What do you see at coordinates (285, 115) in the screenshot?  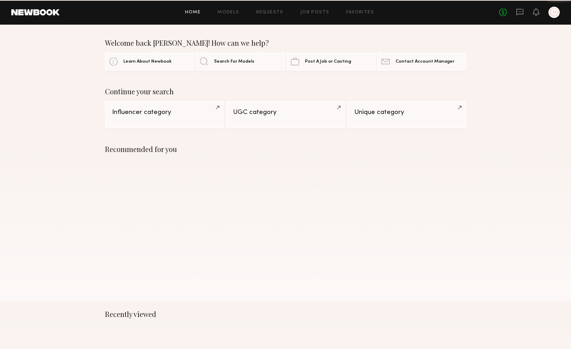 I see `a: UGC category` at bounding box center [285, 115].